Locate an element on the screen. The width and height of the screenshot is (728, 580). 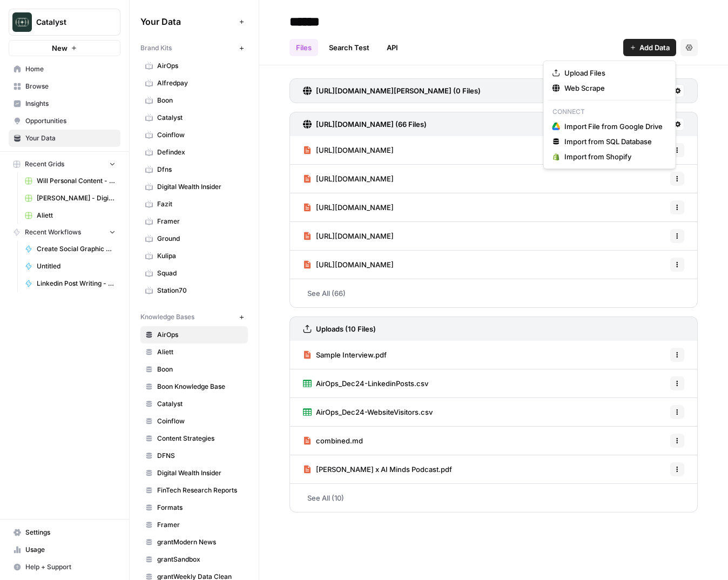
a: Settings is located at coordinates (64, 533).